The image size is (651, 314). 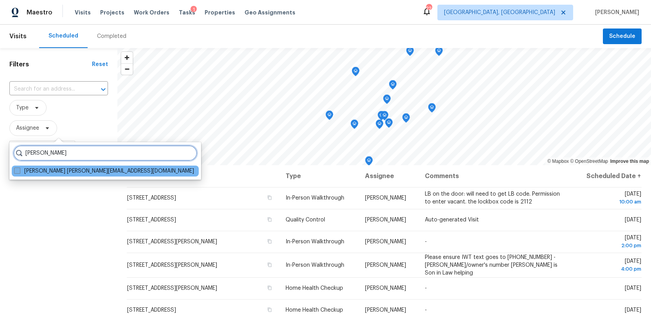 What do you see at coordinates (48, 89) in the screenshot?
I see `input: Search for an address...` at bounding box center [48, 89].